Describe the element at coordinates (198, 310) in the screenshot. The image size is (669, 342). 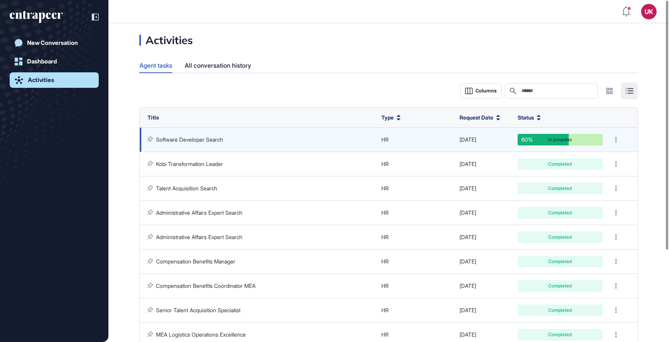
I see `a: Senior Talent Acquisition Specialist` at that location.